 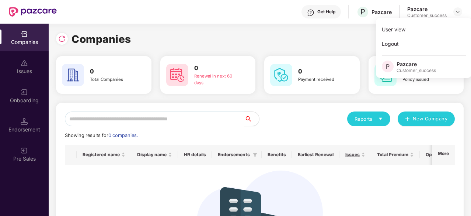 I want to click on span: Endorsements, so click(x=234, y=155).